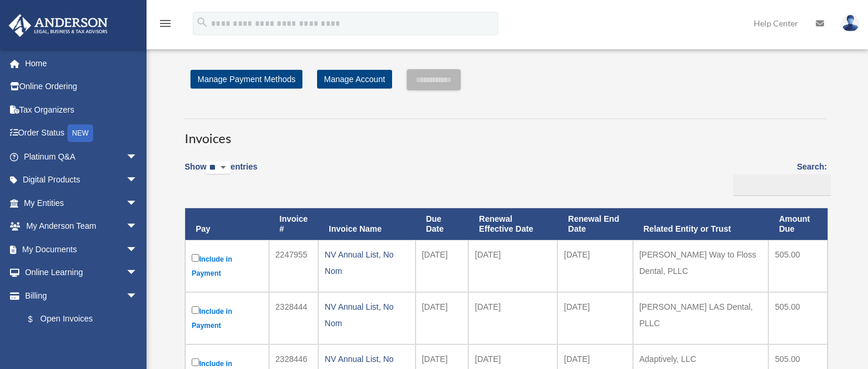  What do you see at coordinates (80, 319) in the screenshot?
I see `a: $Open Invoices` at bounding box center [80, 319].